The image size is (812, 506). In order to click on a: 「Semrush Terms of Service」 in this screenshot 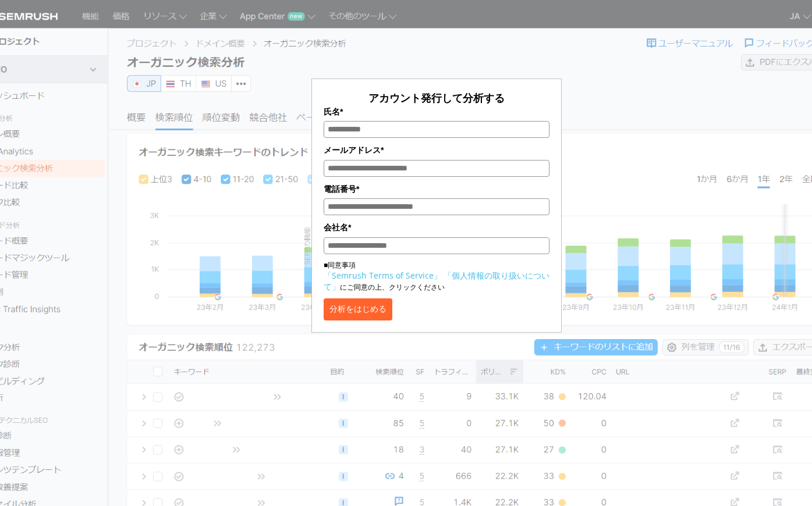, I will do `click(383, 275)`.